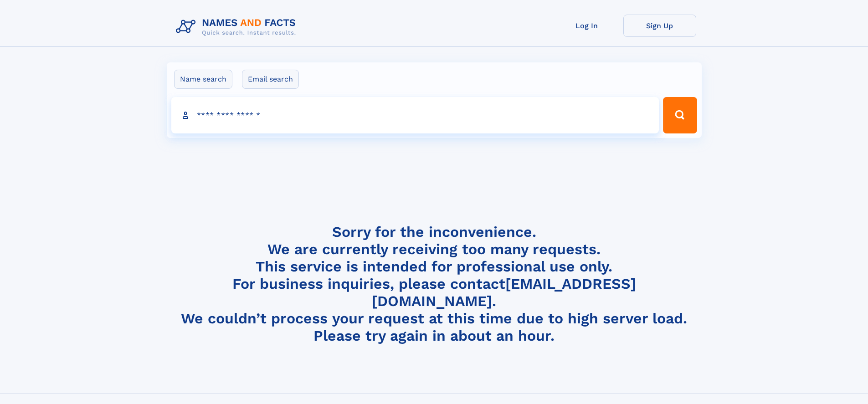 The image size is (868, 404). What do you see at coordinates (680, 115) in the screenshot?
I see `button: Search Button` at bounding box center [680, 115].